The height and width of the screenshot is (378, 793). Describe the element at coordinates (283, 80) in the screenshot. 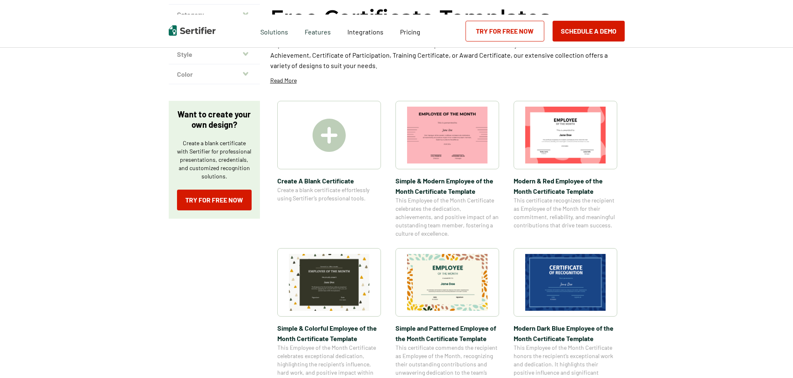

I see `p: Read More` at that location.